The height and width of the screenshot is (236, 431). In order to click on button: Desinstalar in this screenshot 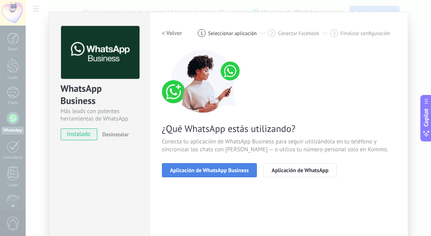, I will do `click(114, 134)`.